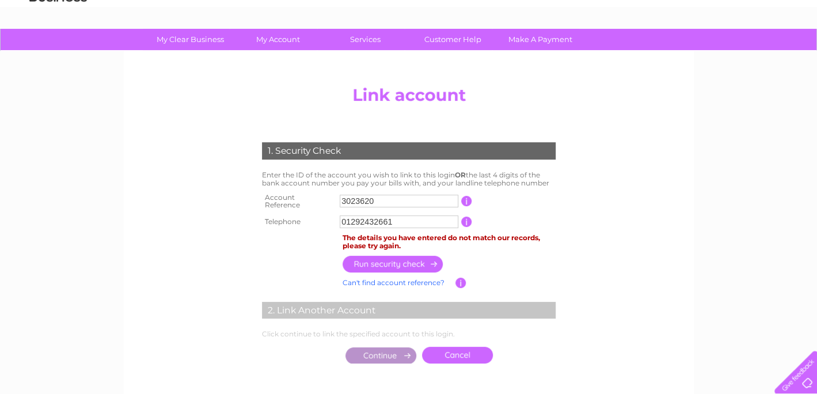 This screenshot has height=394, width=817. Describe the element at coordinates (298, 201) in the screenshot. I see `th: Account Reference` at that location.